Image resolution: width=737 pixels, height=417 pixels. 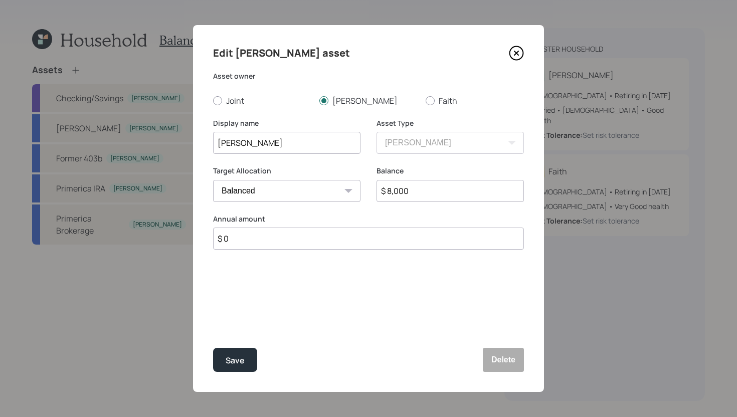 I want to click on button: Delete, so click(x=503, y=360).